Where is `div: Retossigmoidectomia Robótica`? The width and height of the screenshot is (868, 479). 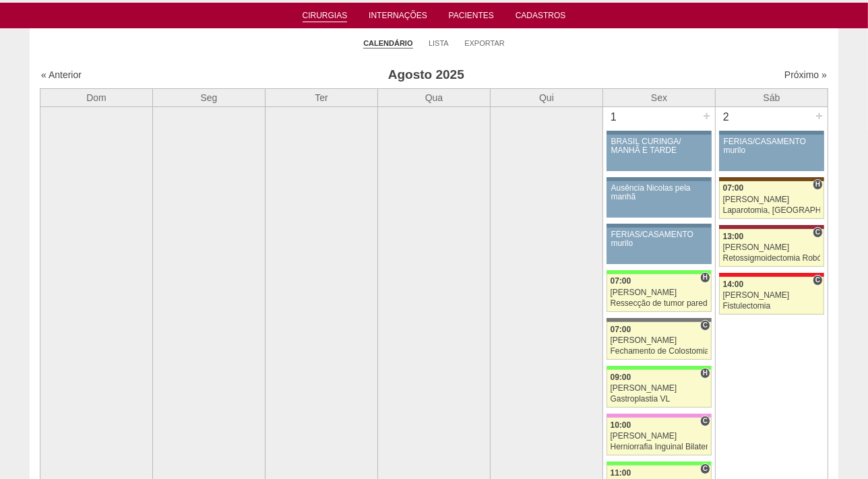 div: Retossigmoidectomia Robótica is located at coordinates (772, 258).